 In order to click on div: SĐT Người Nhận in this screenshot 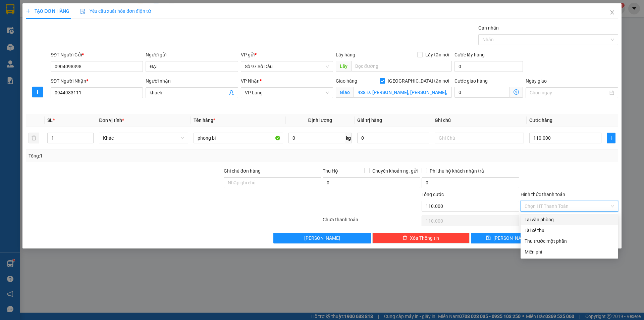, I will do `click(97, 81)`.